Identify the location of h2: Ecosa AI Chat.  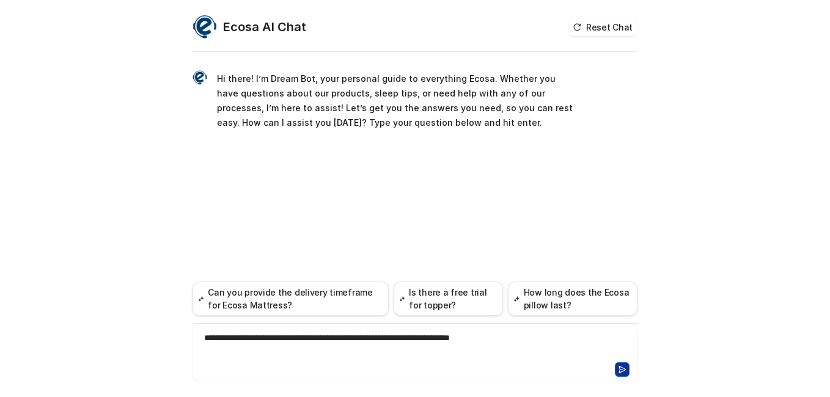
(265, 27).